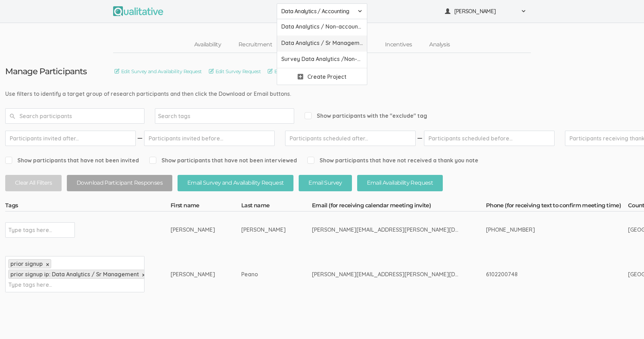 This screenshot has height=339, width=644. What do you see at coordinates (209, 138) in the screenshot?
I see `input: Participants invited before...` at bounding box center [209, 138].